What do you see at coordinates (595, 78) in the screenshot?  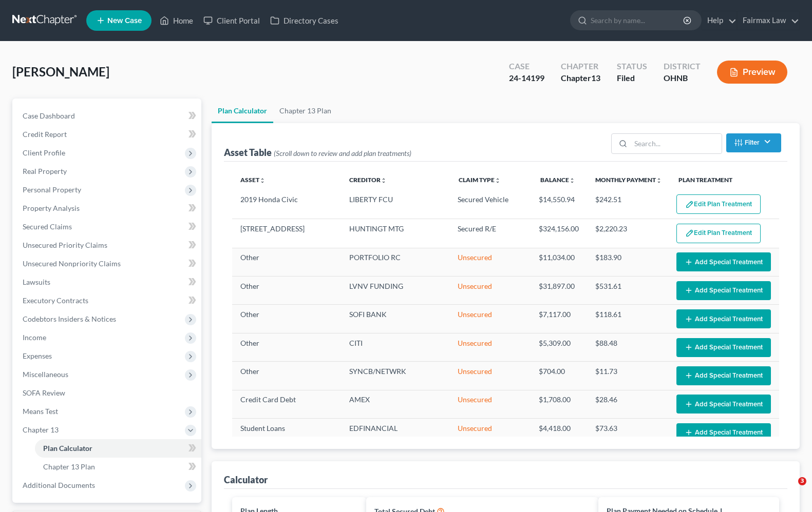 I see `span: 13` at bounding box center [595, 78].